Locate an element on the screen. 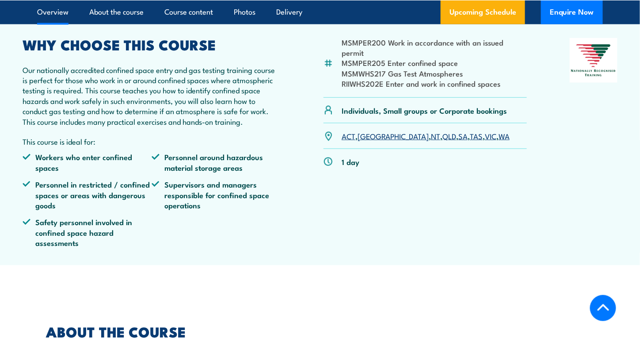 The width and height of the screenshot is (640, 345). li: Workers who enter confined spaces is located at coordinates (87, 162).